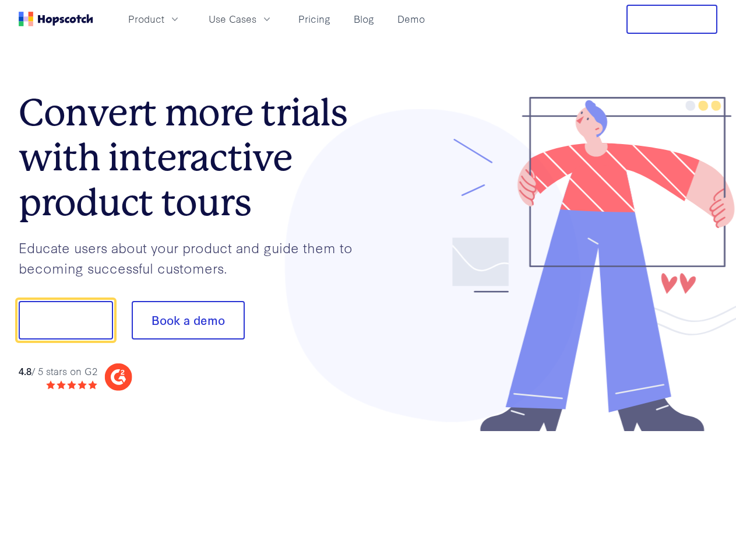  I want to click on a: Book a demo, so click(189, 320).